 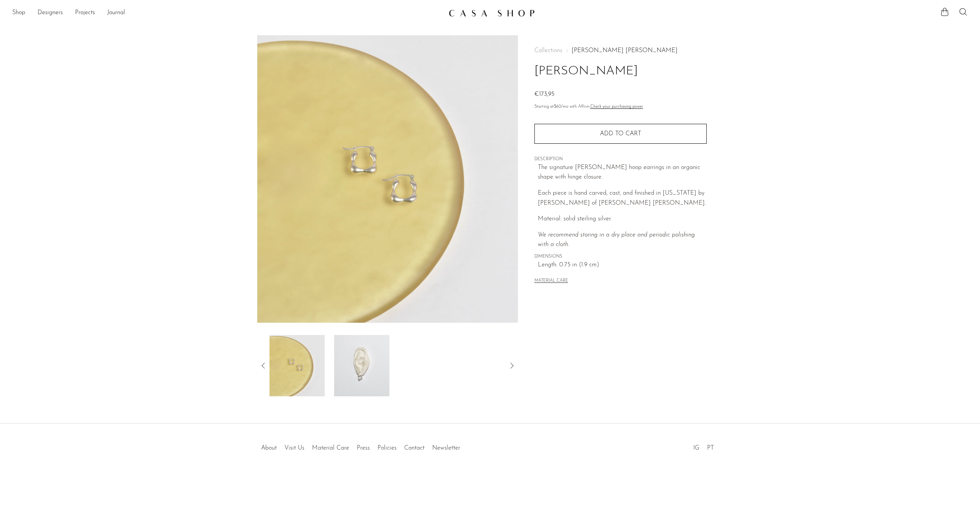 What do you see at coordinates (704, 446) in the screenshot?
I see `ul: Social Medias` at bounding box center [704, 446].